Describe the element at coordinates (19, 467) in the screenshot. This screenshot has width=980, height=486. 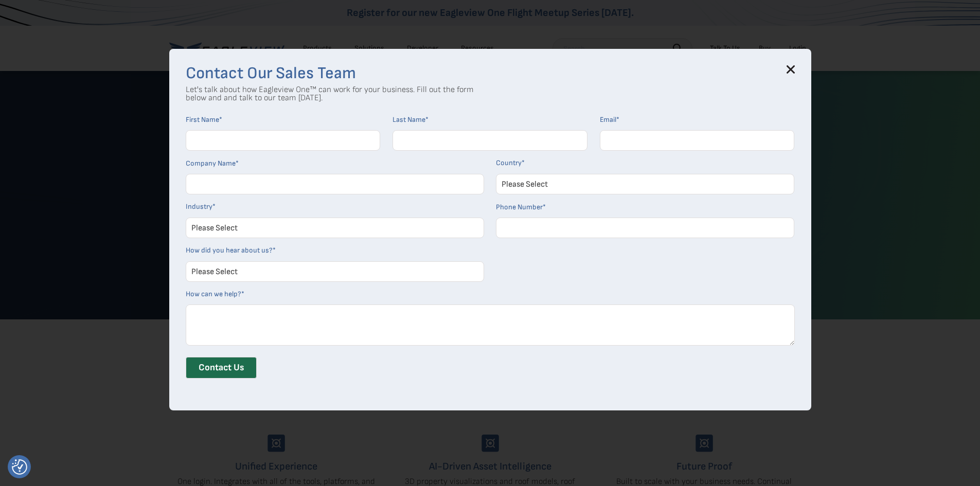
I see `button: Consent Preferences` at that location.